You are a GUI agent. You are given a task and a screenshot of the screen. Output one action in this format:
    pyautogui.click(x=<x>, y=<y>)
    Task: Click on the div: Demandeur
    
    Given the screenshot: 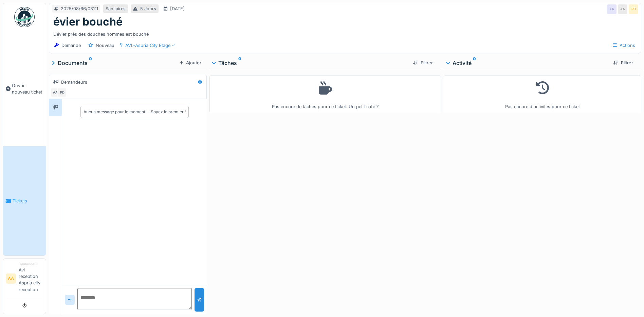 What is the action you would take?
    pyautogui.click(x=31, y=264)
    